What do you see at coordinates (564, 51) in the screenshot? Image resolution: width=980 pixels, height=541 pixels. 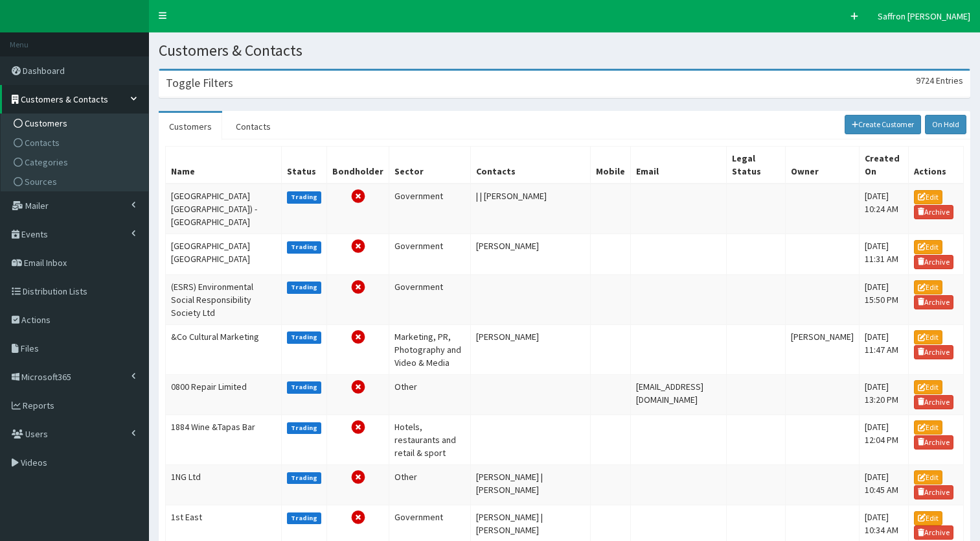 I see `h1: Customers & Contacts` at bounding box center [564, 51].